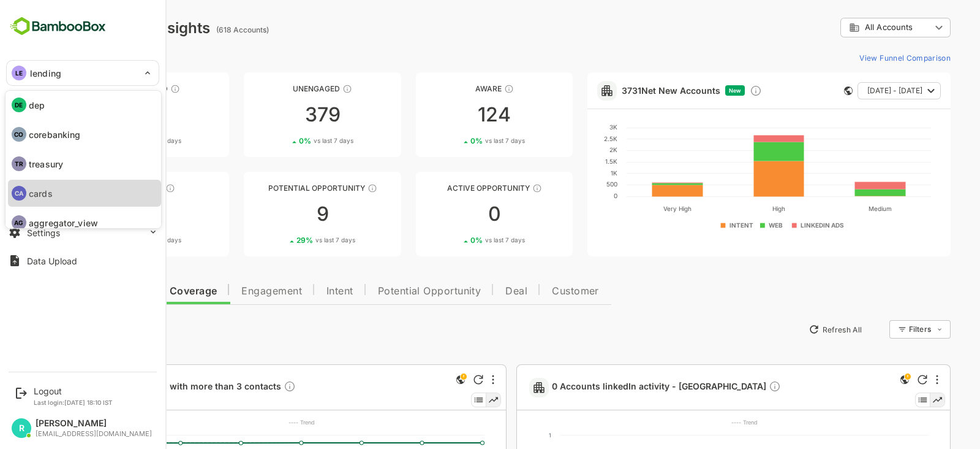 The image size is (980, 449). What do you see at coordinates (108, 88) in the screenshot?
I see `div: Unreached` at bounding box center [108, 88].